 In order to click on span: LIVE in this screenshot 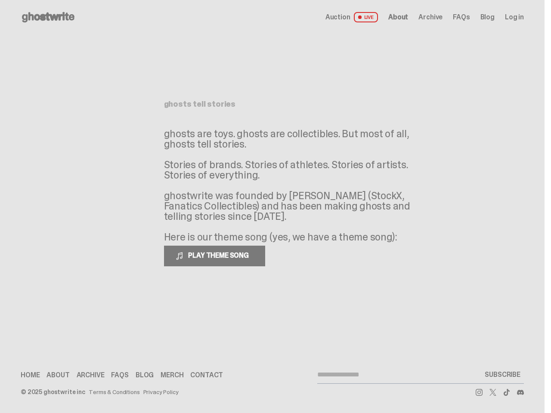, I will do `click(366, 17)`.